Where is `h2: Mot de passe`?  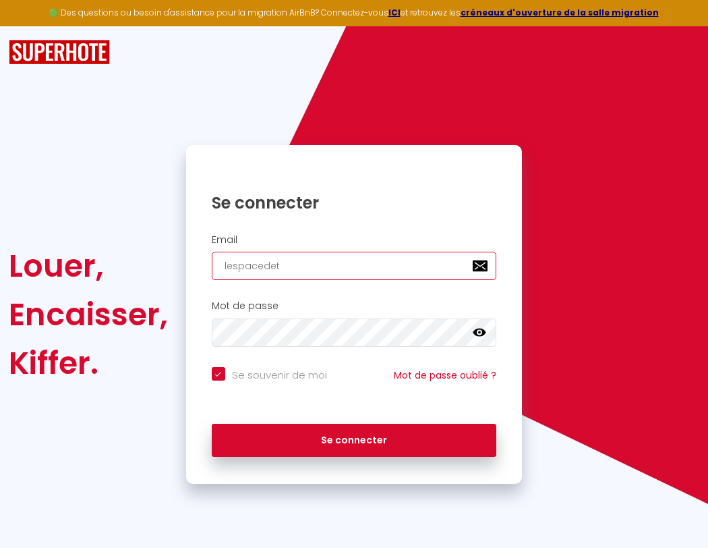
h2: Mot de passe is located at coordinates (354, 306).